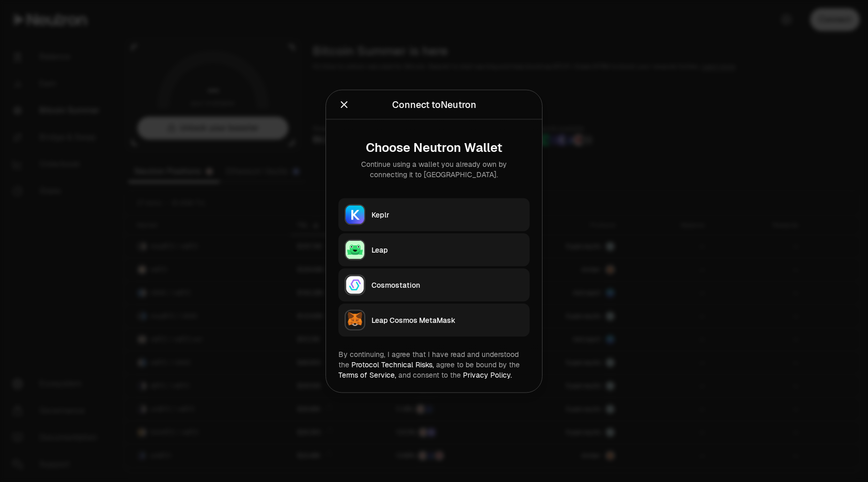  I want to click on img: Leap Cosmos MetaMask, so click(355, 320).